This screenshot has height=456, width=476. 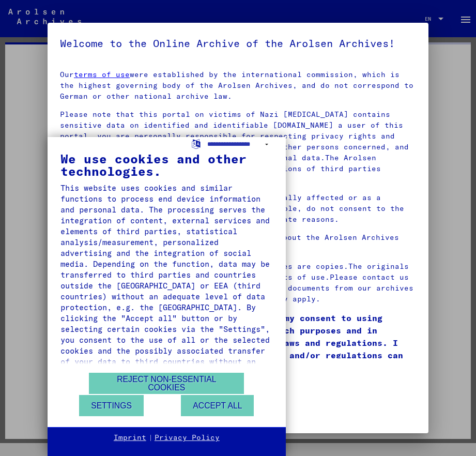 I want to click on a: Privacy Policy, so click(x=187, y=438).